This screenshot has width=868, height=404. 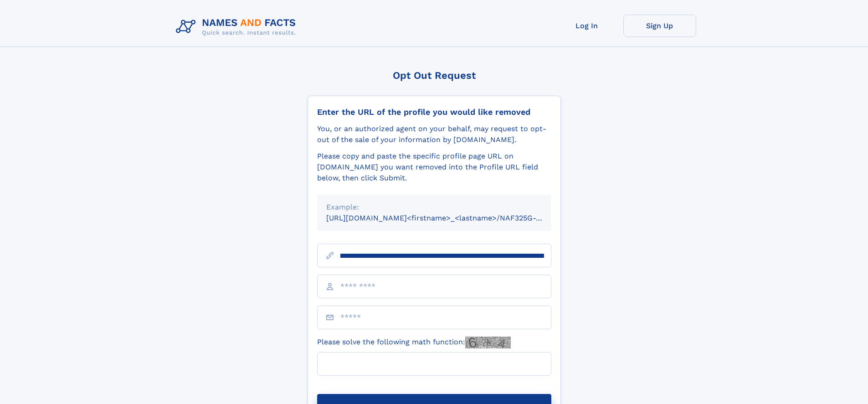 What do you see at coordinates (238, 27) in the screenshot?
I see `img: Logo Names and Facts` at bounding box center [238, 27].